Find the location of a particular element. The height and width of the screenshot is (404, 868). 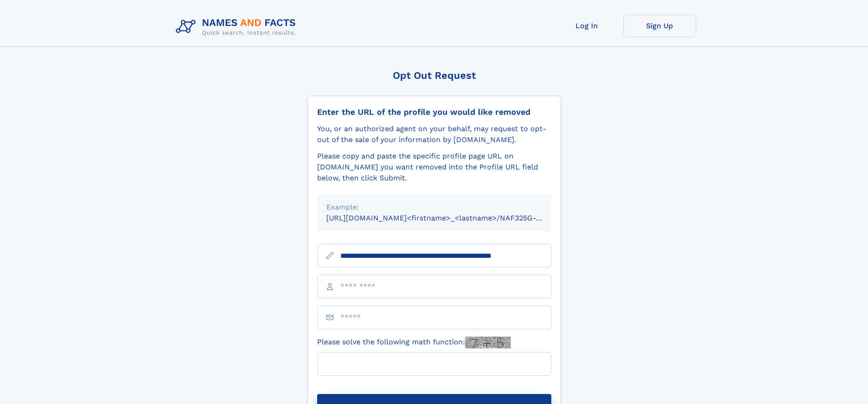

div: Enter the URL of the profile you would like removed is located at coordinates (434, 112).